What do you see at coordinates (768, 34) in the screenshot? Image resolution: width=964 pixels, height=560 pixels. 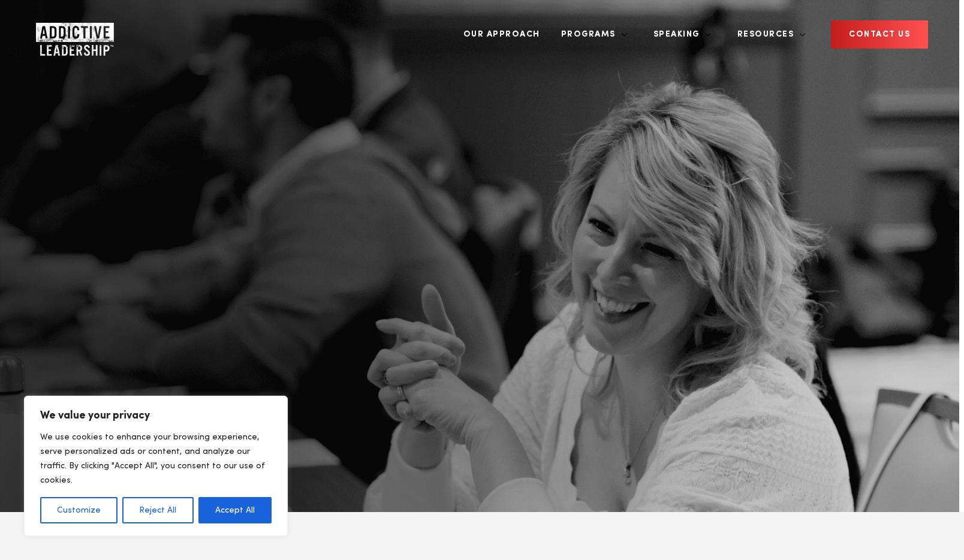 I see `a: Resources` at bounding box center [768, 34].